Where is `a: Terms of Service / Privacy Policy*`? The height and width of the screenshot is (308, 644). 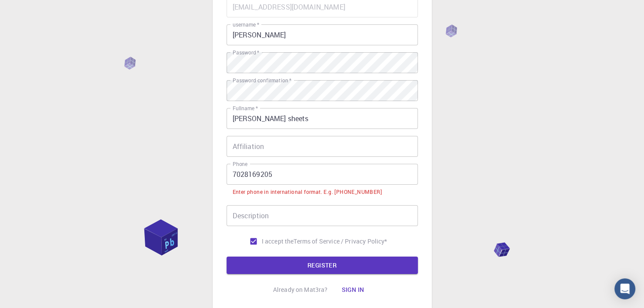
a: Terms of Service / Privacy Policy* is located at coordinates (340, 241).